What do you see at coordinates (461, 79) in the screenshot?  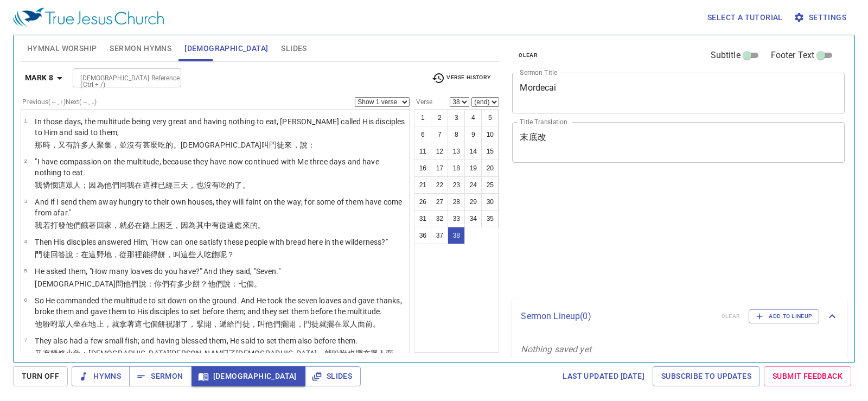 I see `span: Verse History` at bounding box center [461, 79].